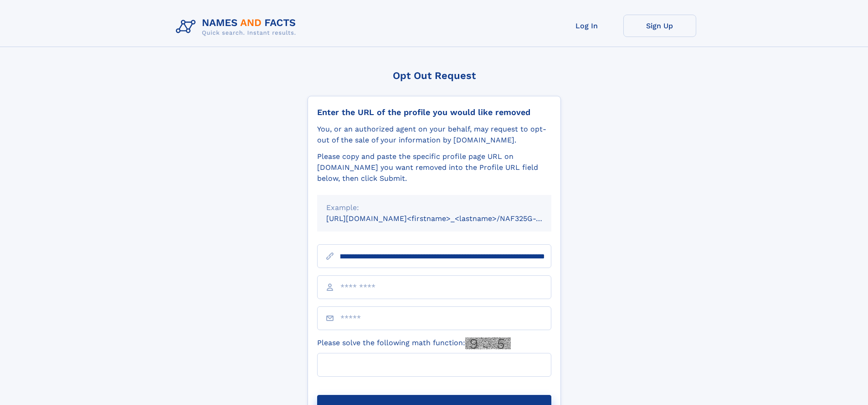 The height and width of the screenshot is (405, 868). Describe the element at coordinates (434, 76) in the screenshot. I see `div: Opt Out Request` at that location.